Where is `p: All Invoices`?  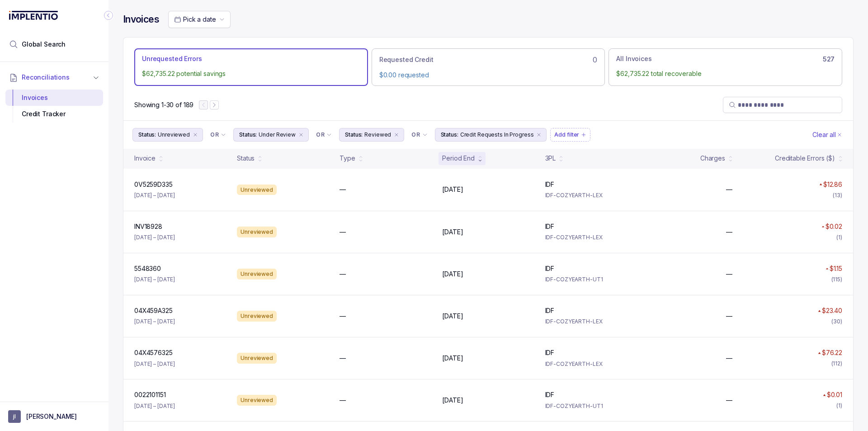 p: All Invoices is located at coordinates (633, 59).